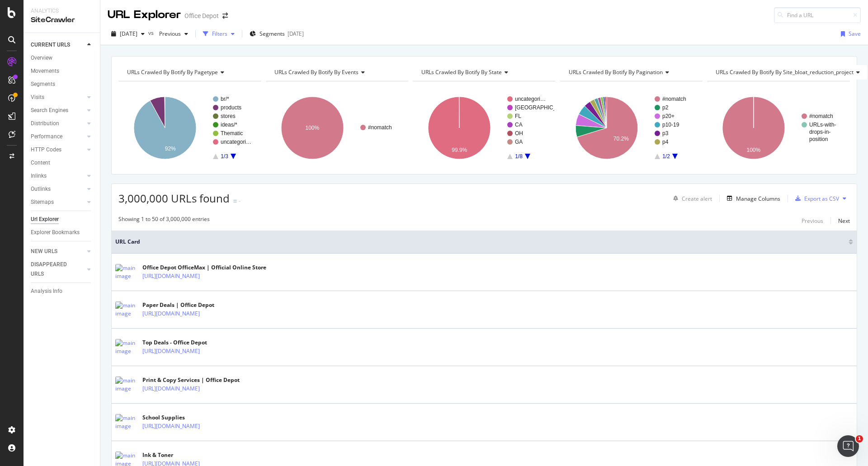 The width and height of the screenshot is (868, 466). Describe the element at coordinates (844, 221) in the screenshot. I see `div: Next` at that location.